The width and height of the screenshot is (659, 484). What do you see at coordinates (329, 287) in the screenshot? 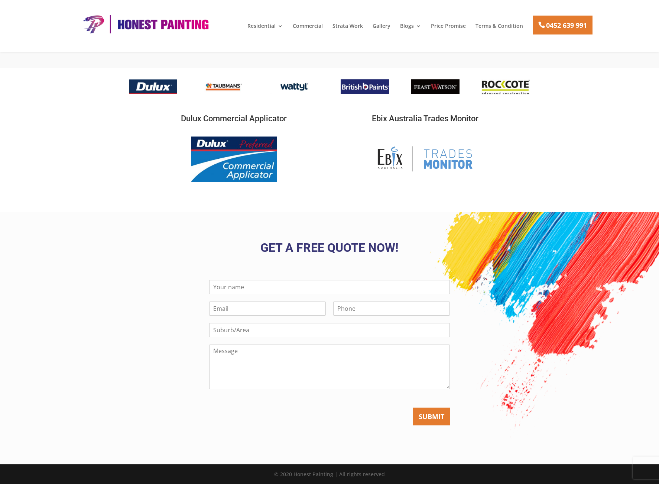
I see `input: Your name` at bounding box center [329, 287].